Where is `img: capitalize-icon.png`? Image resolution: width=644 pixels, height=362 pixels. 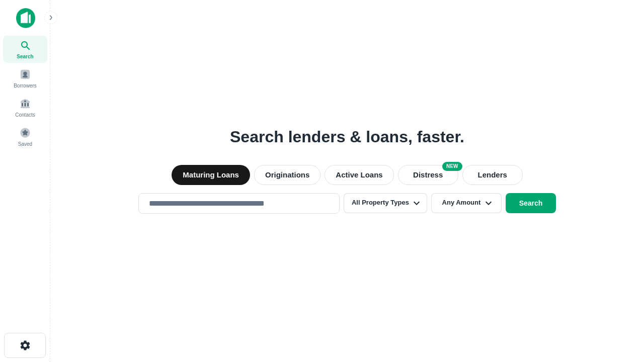
img: capitalize-icon.png is located at coordinates (26, 18).